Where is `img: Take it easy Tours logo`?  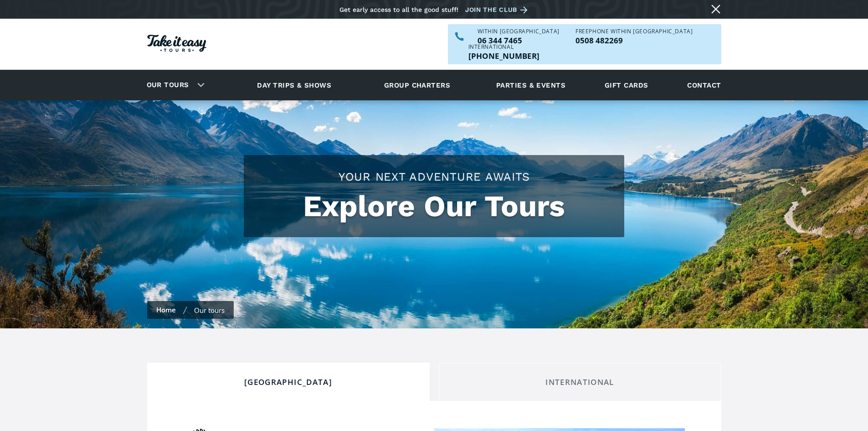
img: Take it easy Tours logo is located at coordinates (177, 43).